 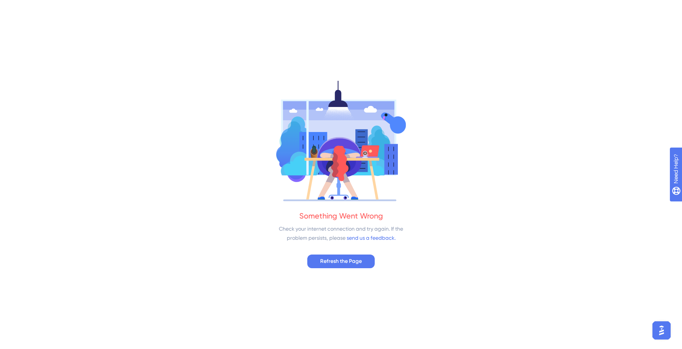 I want to click on div: Something Went Wrong, so click(x=341, y=216).